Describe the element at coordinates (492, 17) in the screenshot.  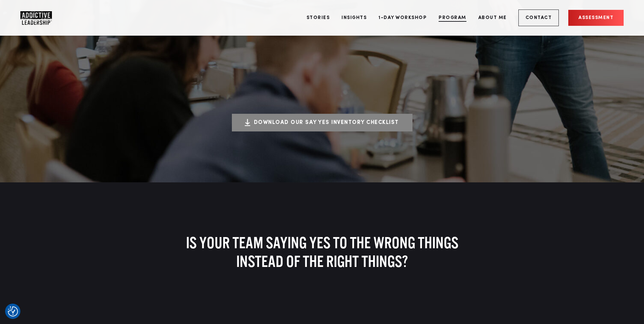
I see `a: About Me` at that location.